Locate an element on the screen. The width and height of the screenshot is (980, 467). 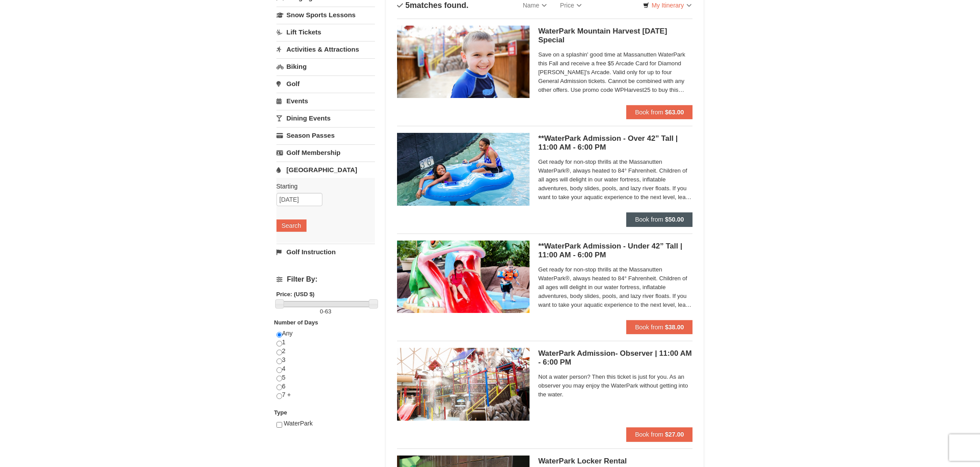
img: 6619917-738-d4d758dd.jpg is located at coordinates (463, 277).